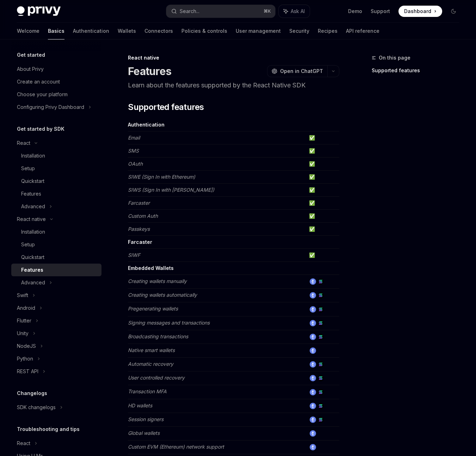  What do you see at coordinates (144, 433) in the screenshot?
I see `em: Global wallets` at bounding box center [144, 433].